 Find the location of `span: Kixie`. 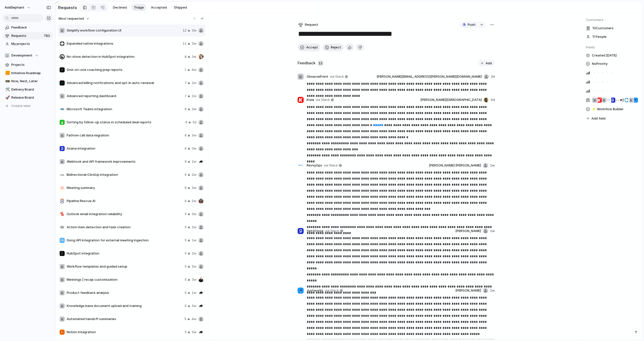

span: Kixie is located at coordinates (311, 100).